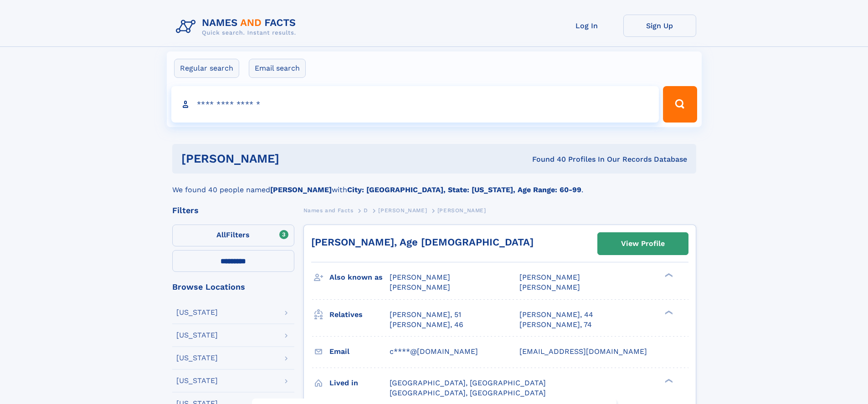 This screenshot has width=868, height=404. Describe the element at coordinates (546, 160) in the screenshot. I see `div: Found 40 Profiles In Our Records Database` at that location.